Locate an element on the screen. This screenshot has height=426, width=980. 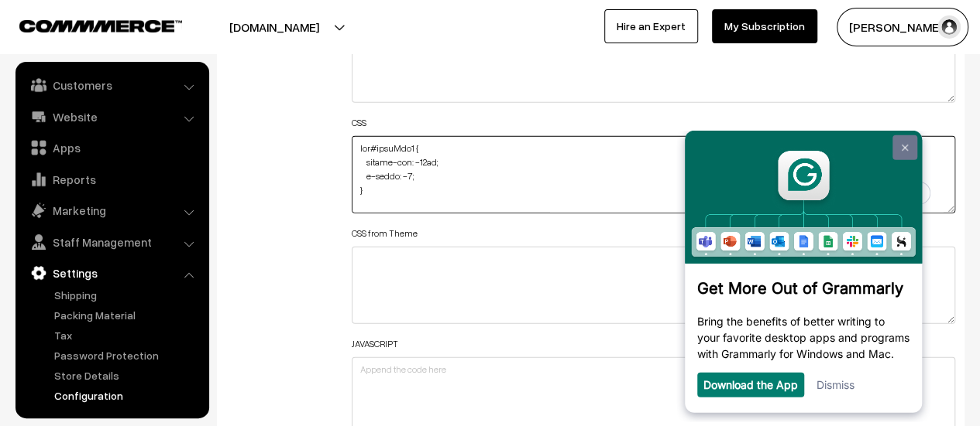
a: Dismiss is located at coordinates (159, 254).